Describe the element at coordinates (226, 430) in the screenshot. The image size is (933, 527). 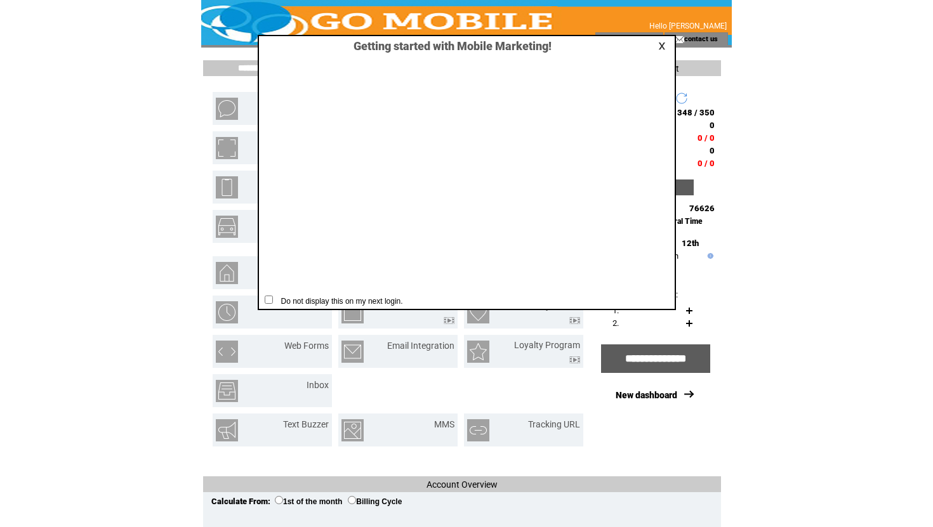
I see `img: text-buzzer.png` at that location.